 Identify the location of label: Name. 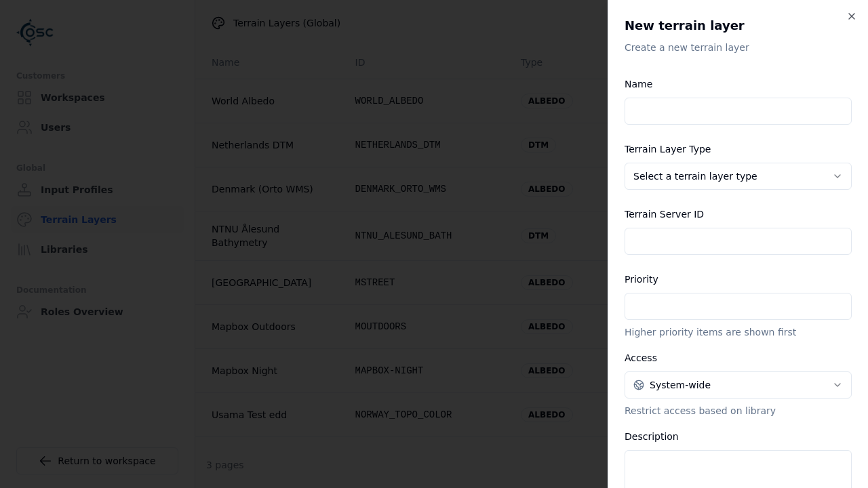
(638, 84).